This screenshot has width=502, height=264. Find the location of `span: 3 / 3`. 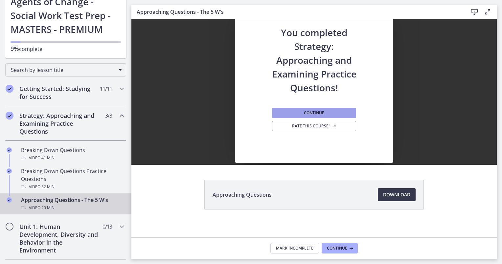

span: 3 / 3 is located at coordinates (108, 116).